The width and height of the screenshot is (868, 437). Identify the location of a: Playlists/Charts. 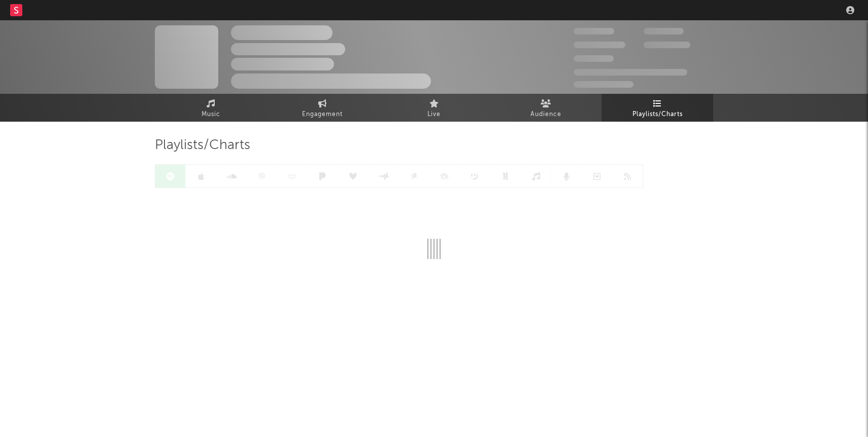
(657, 107).